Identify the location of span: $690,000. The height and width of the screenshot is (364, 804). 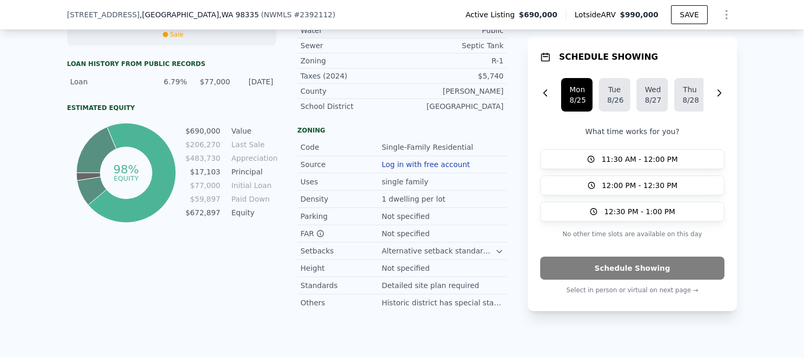
(538, 15).